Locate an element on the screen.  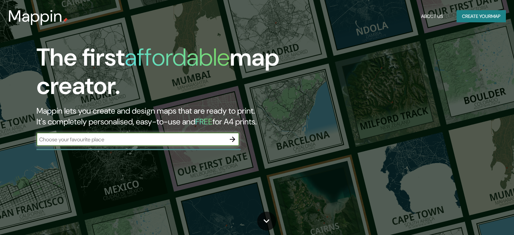
img: mappin-pin is located at coordinates (65, 20).